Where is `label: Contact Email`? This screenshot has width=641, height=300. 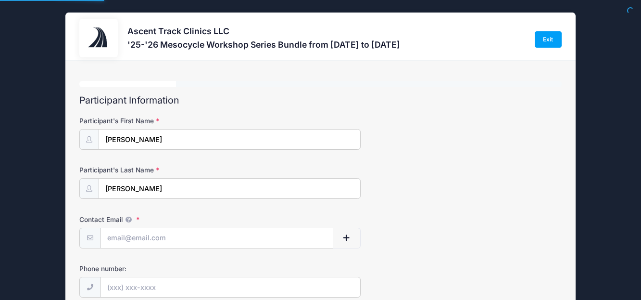
label: Contact Email is located at coordinates (160, 219).